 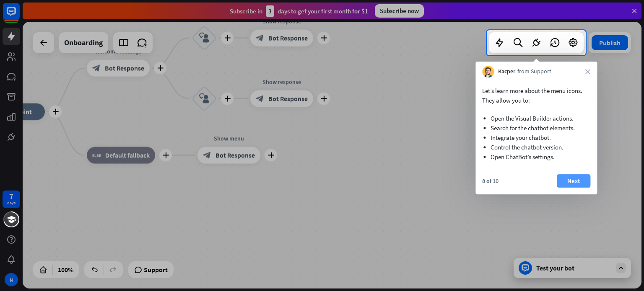 I want to click on li: Control the chatbot version., so click(x=536, y=147).